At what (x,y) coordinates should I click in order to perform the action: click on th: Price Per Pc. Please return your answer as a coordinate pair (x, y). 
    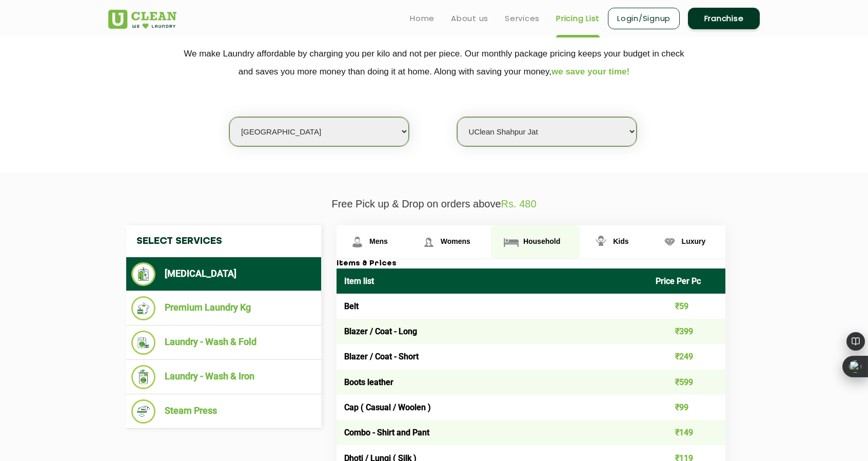
    Looking at the image, I should click on (687, 281).